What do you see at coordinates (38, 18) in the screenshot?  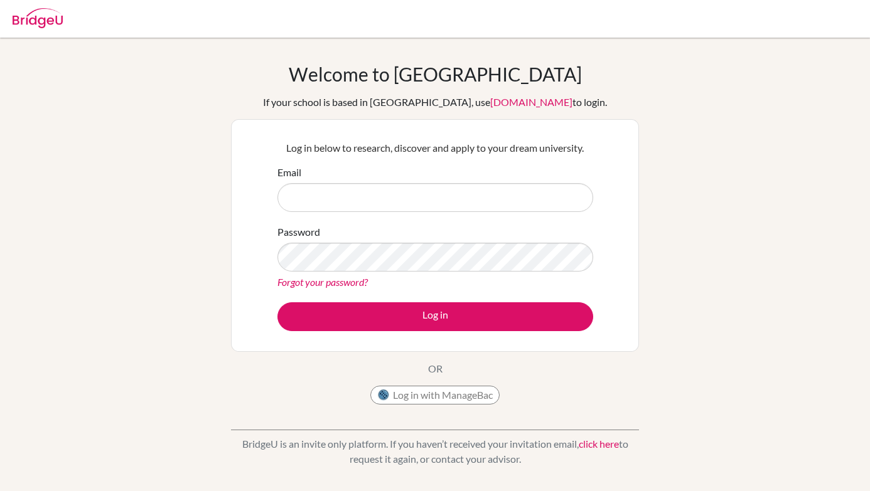 I see `img: Bridge-U` at bounding box center [38, 18].